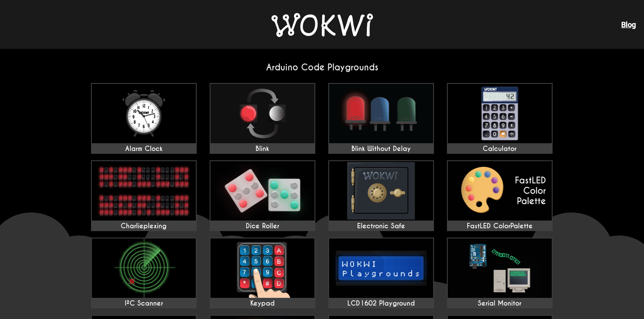 The width and height of the screenshot is (644, 319). What do you see at coordinates (262, 196) in the screenshot?
I see `a: Dice Roller` at bounding box center [262, 196].